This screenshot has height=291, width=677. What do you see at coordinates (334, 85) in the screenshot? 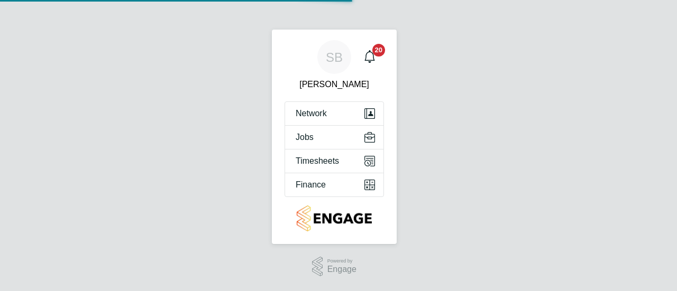
I see `span: Sophie Bolton` at bounding box center [334, 85].